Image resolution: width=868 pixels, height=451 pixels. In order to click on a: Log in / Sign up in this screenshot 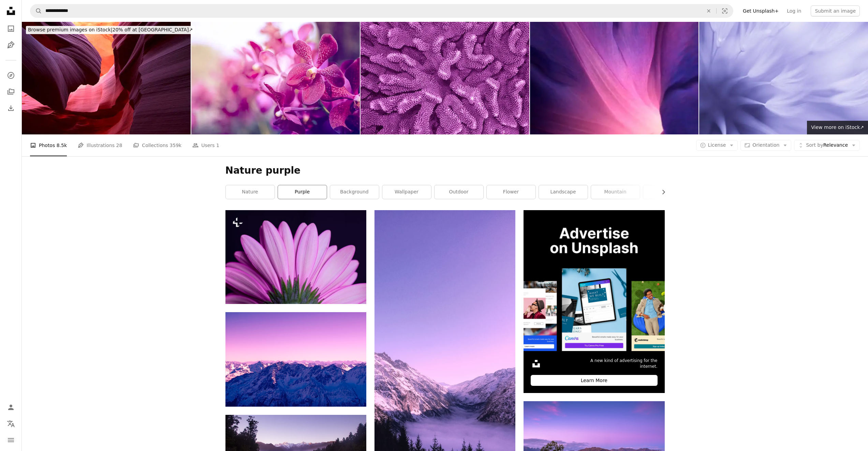, I will do `click(11, 407)`.